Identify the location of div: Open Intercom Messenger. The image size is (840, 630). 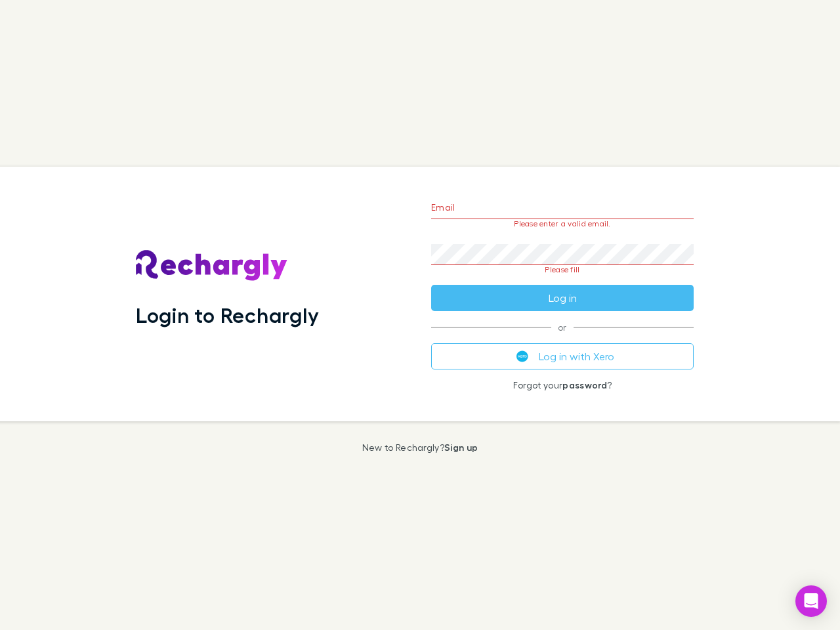
(811, 601).